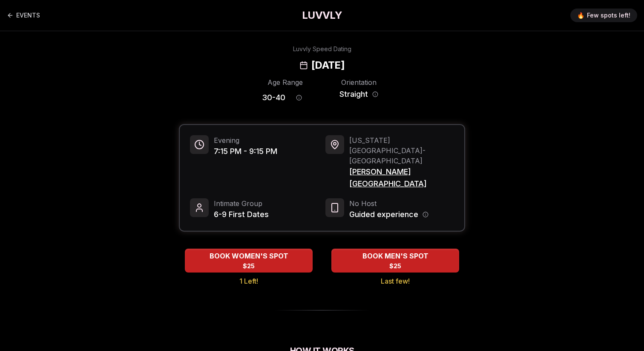 The image size is (644, 351). Describe the element at coordinates (249, 281) in the screenshot. I see `span: 1 Left!` at that location.